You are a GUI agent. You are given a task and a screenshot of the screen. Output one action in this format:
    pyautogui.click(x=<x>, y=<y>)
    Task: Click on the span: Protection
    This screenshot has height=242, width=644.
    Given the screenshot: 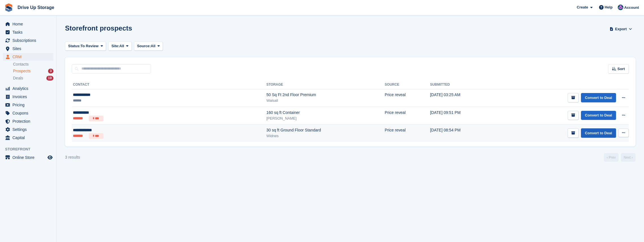 What is the action you would take?
    pyautogui.click(x=30, y=121)
    